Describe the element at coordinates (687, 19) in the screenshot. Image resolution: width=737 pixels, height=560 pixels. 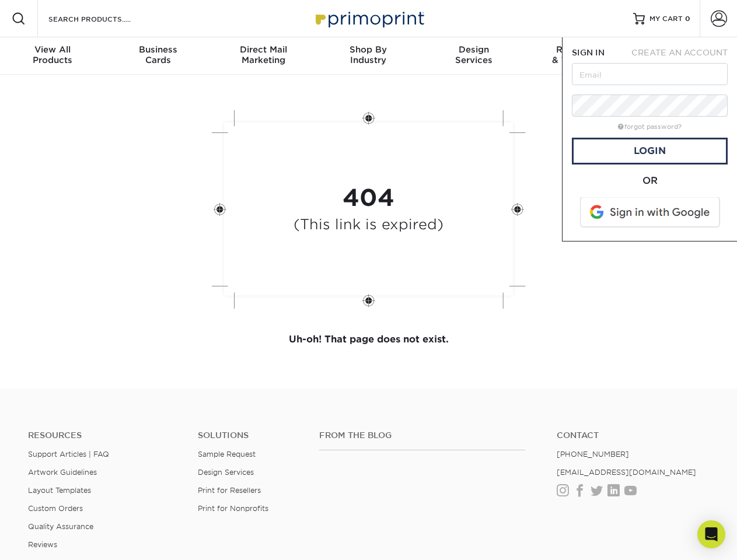
I see `span: 0` at that location.